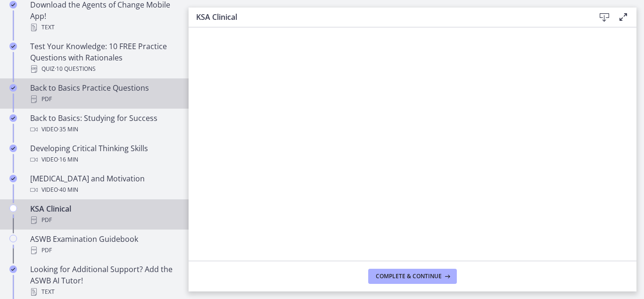 The image size is (644, 299). What do you see at coordinates (413, 276) in the screenshot?
I see `button: Complete & continue` at bounding box center [413, 276].